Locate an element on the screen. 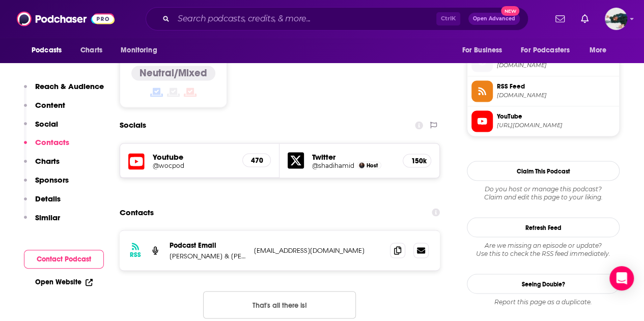 The height and width of the screenshot is (321, 644). input: Search podcasts, credits, & more... is located at coordinates (305, 19).